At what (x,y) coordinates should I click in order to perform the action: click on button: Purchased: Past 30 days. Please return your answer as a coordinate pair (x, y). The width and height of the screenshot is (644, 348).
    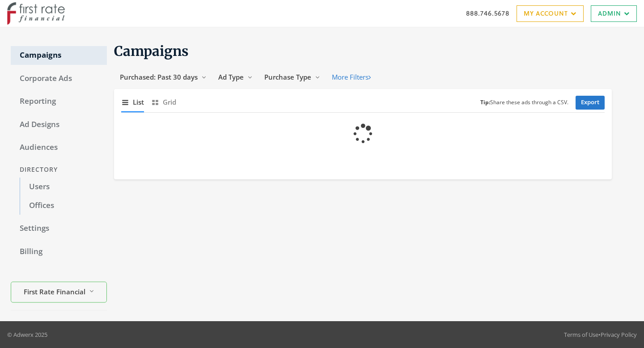
    Looking at the image, I should click on (163, 77).